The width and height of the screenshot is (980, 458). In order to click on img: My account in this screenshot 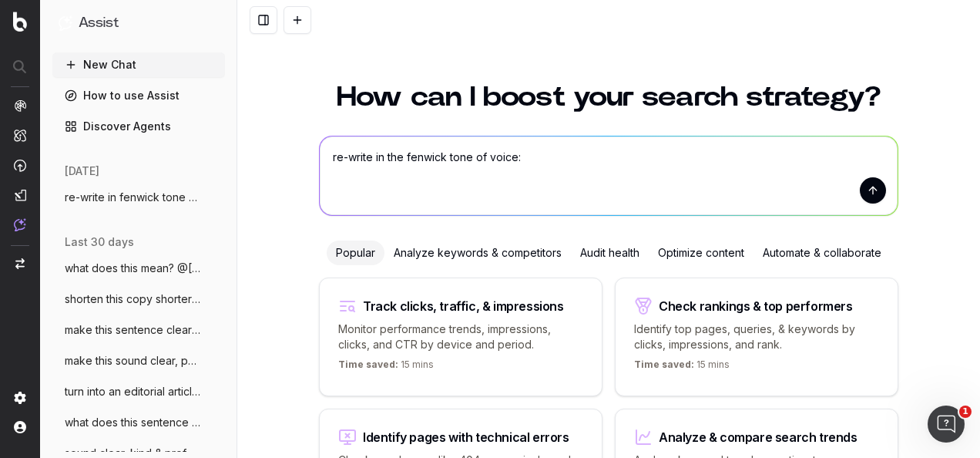, I will do `click(20, 427)`.